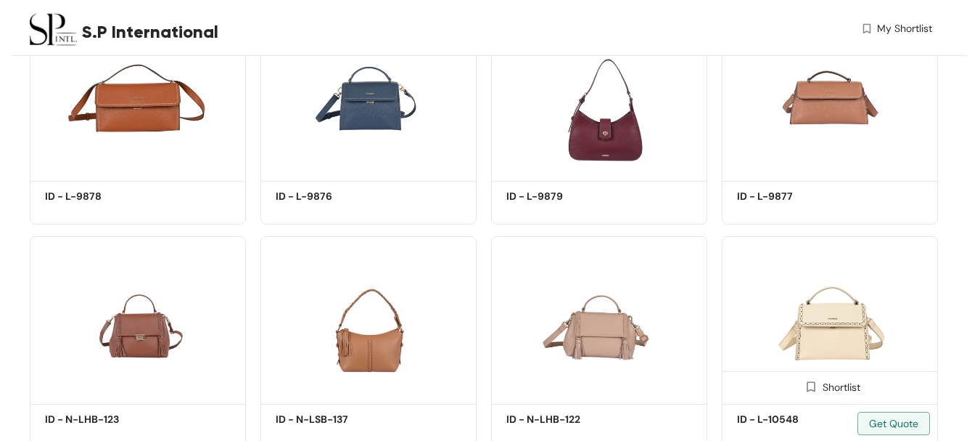 The image size is (980, 441). What do you see at coordinates (599, 317) in the screenshot?
I see `img: dbeab239-d873-4e65-b0db-020368a32ee2` at bounding box center [599, 317].